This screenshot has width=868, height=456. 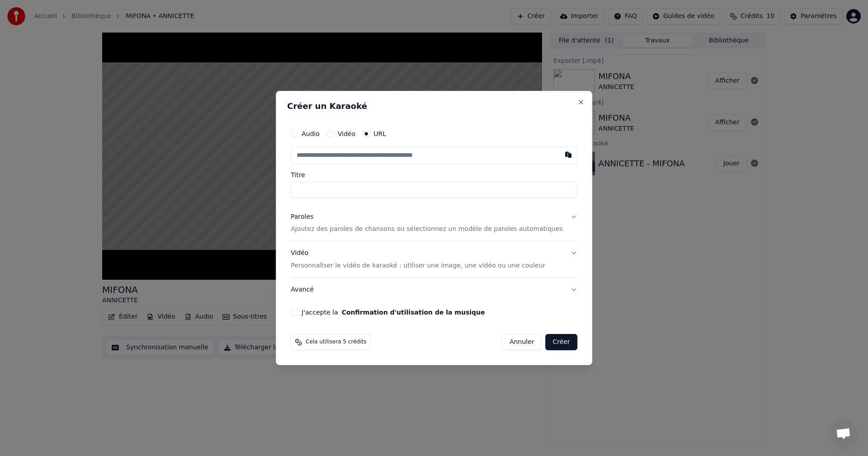 What do you see at coordinates (393, 312) in the screenshot?
I see `label: J'accepte la` at bounding box center [393, 312].